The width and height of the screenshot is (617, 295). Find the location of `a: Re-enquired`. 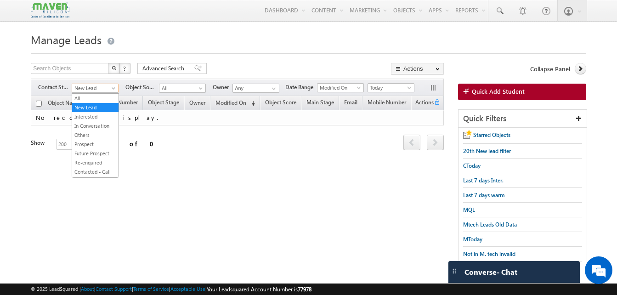

a: Re-enquired is located at coordinates (95, 163).